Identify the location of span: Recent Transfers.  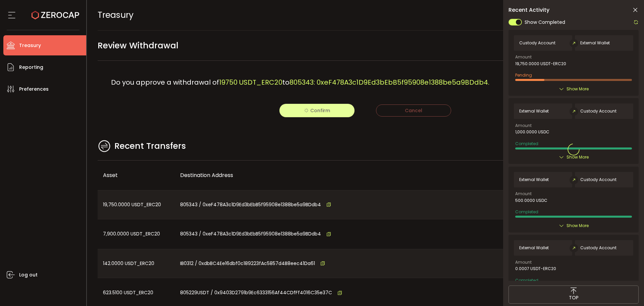
(150, 146).